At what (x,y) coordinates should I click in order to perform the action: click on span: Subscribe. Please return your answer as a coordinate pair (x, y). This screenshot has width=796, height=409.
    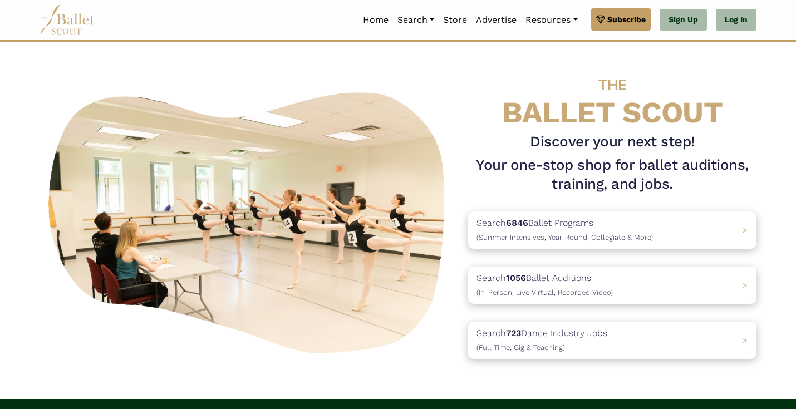
    Looking at the image, I should click on (626, 19).